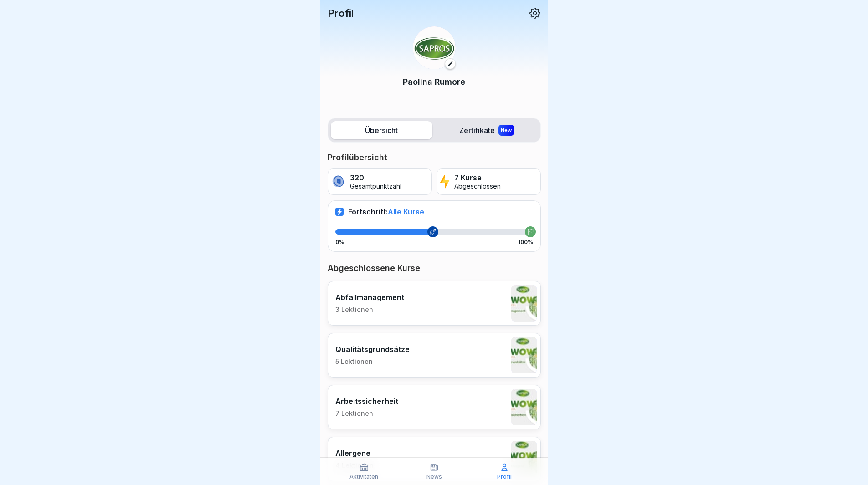  I want to click on p: 5 Lektionen, so click(372, 362).